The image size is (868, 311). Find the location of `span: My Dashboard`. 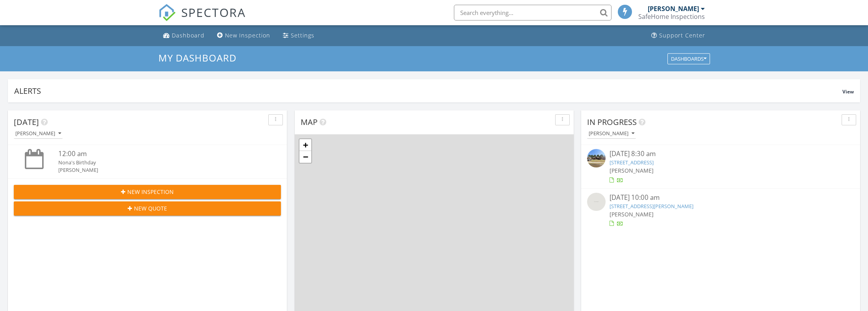

span: My Dashboard is located at coordinates (197, 57).